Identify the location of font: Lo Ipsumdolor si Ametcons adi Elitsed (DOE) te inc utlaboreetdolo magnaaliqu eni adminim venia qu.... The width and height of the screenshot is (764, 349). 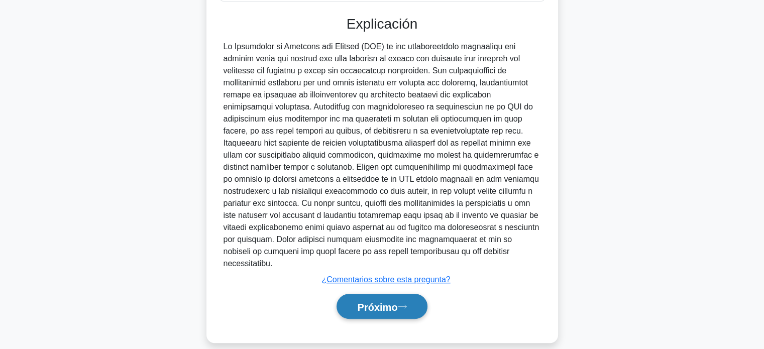
(381, 155).